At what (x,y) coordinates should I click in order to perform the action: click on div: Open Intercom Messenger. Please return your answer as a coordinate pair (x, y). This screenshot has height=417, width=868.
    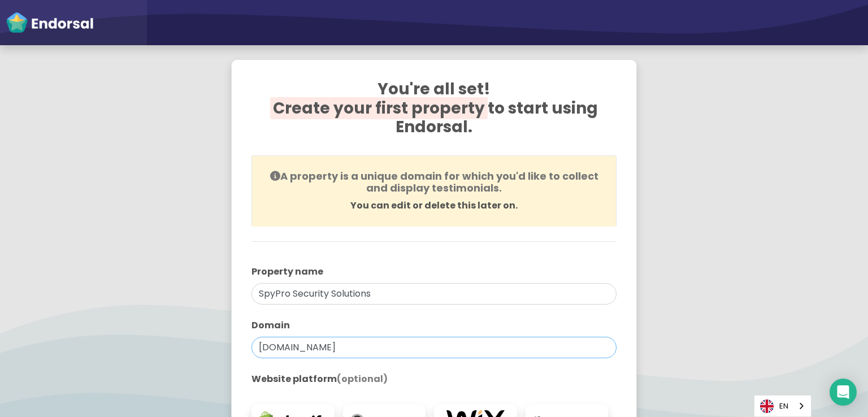
    Looking at the image, I should click on (843, 392).